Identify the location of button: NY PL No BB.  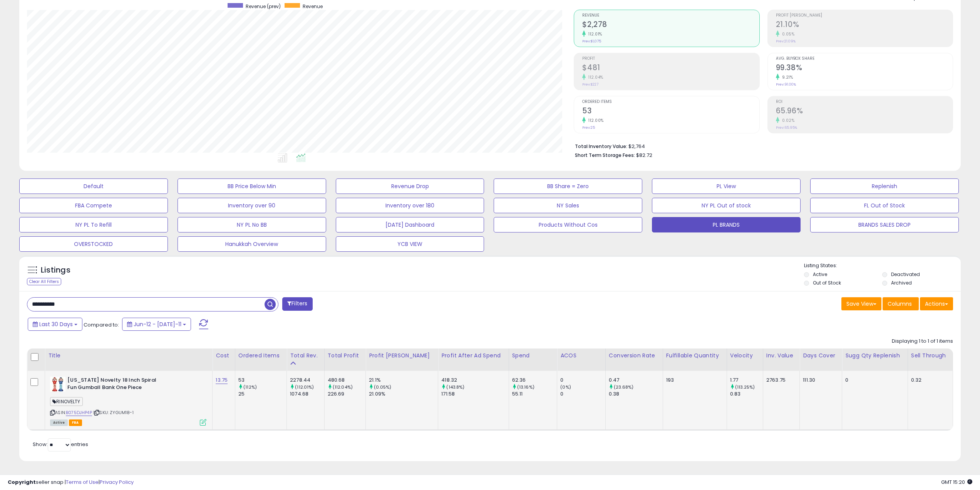
(252, 225).